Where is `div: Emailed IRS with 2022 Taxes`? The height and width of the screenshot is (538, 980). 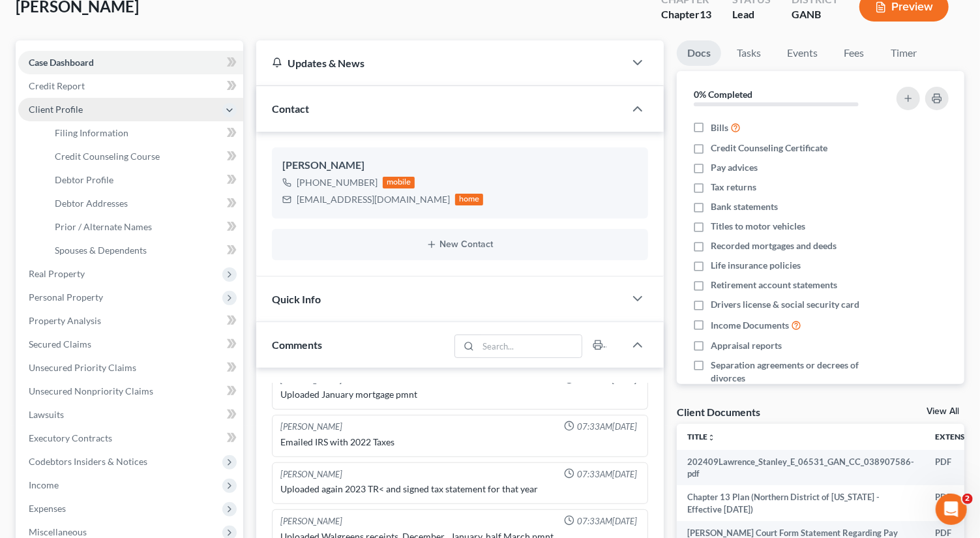
div: Emailed IRS with 2022 Taxes is located at coordinates (460, 443).